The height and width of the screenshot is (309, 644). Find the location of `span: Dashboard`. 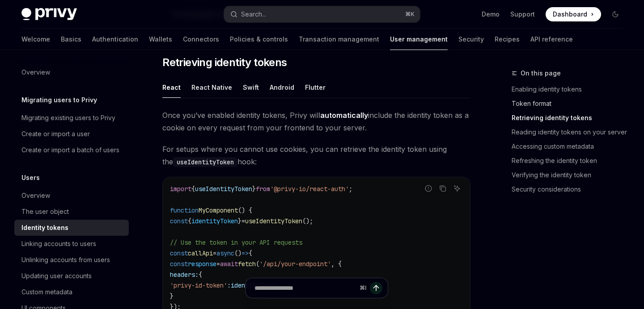

span: Dashboard is located at coordinates (570, 15).